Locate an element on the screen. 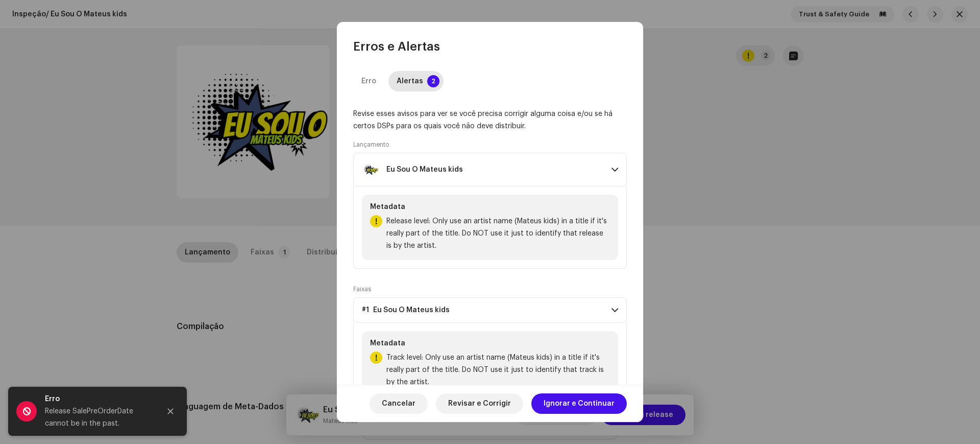 This screenshot has width=980, height=444. p-accordion-content: #1 Eu Sou O Mateus kids is located at coordinates (490, 364).